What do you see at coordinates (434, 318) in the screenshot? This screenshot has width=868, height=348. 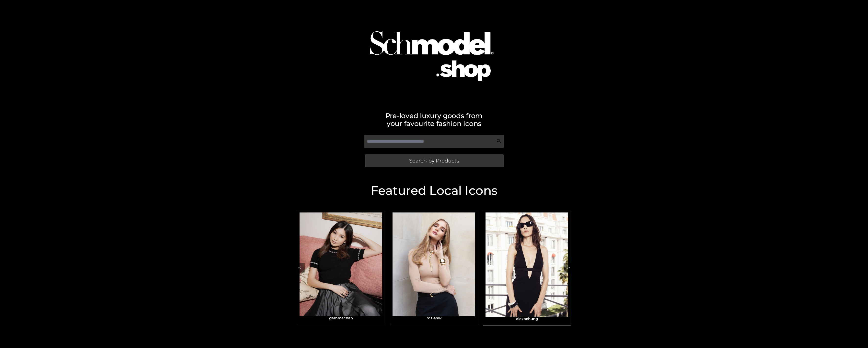 I see `h3: rosiehw` at bounding box center [434, 318].